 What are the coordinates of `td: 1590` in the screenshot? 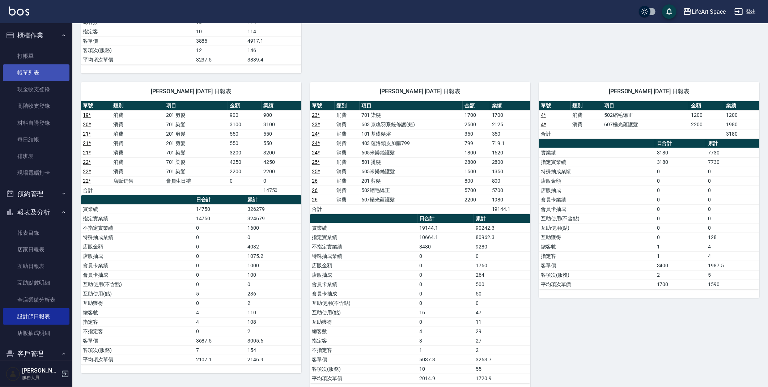 It's located at (733, 284).